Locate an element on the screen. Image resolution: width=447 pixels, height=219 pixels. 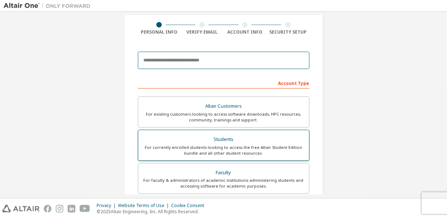
img: instagram.svg is located at coordinates (59, 209).